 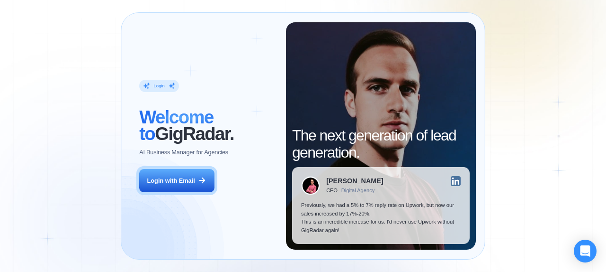 What do you see at coordinates (381, 144) in the screenshot?
I see `h2: The next generation of lead generation.` at bounding box center [381, 144].